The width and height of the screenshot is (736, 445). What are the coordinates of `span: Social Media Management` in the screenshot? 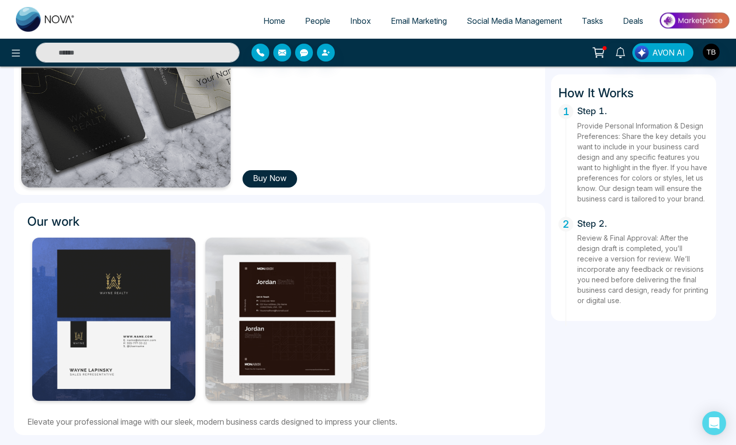 It's located at (514, 21).